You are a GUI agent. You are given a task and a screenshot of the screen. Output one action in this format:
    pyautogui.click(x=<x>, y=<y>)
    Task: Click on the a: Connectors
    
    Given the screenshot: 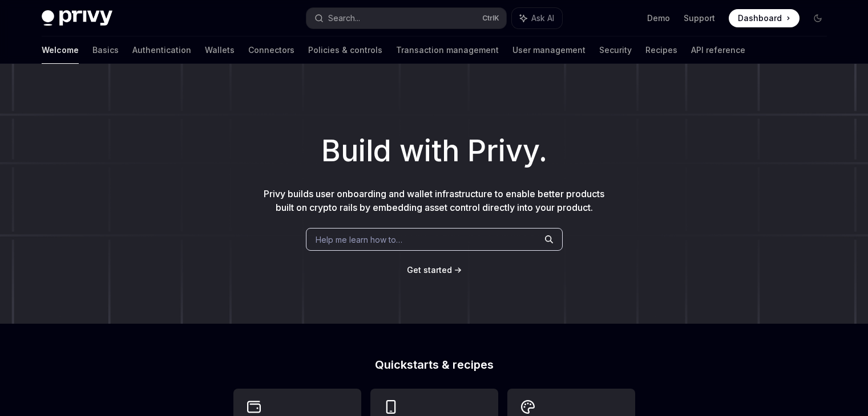 What is the action you would take?
    pyautogui.click(x=271, y=50)
    